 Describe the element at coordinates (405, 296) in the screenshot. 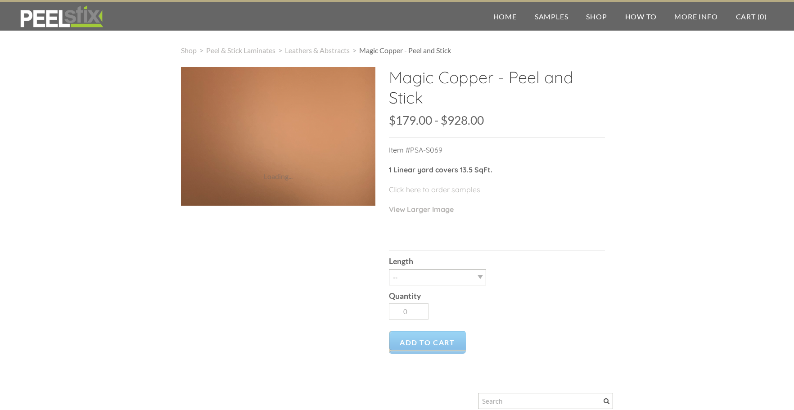

I see `b: Quantity` at that location.